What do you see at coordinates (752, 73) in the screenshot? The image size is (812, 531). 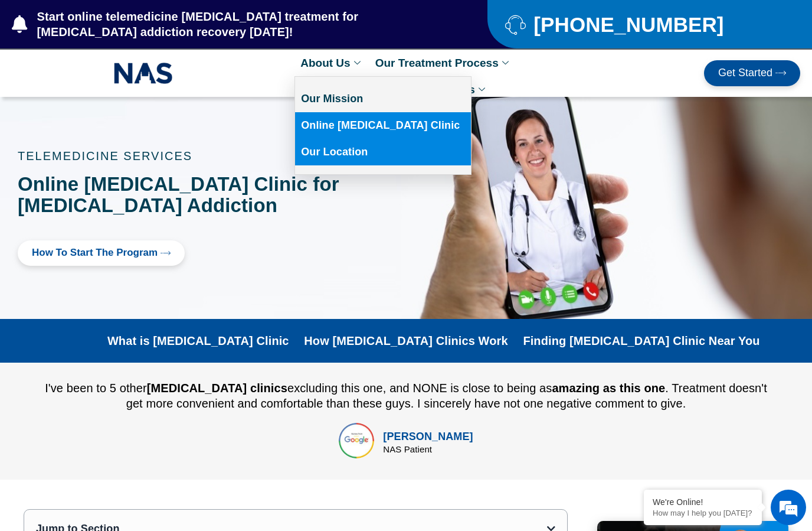 I see `a: Get Started` at bounding box center [752, 73].